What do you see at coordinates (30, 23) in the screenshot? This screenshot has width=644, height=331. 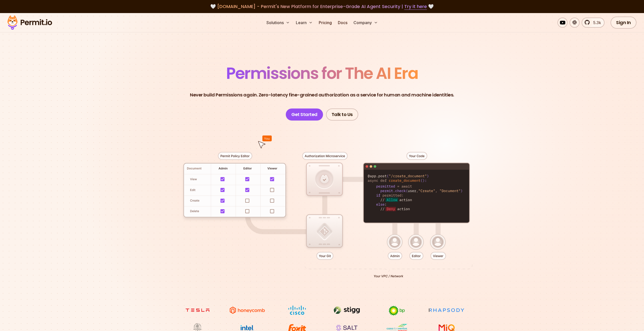 I see `img: Permit logo` at bounding box center [30, 23].